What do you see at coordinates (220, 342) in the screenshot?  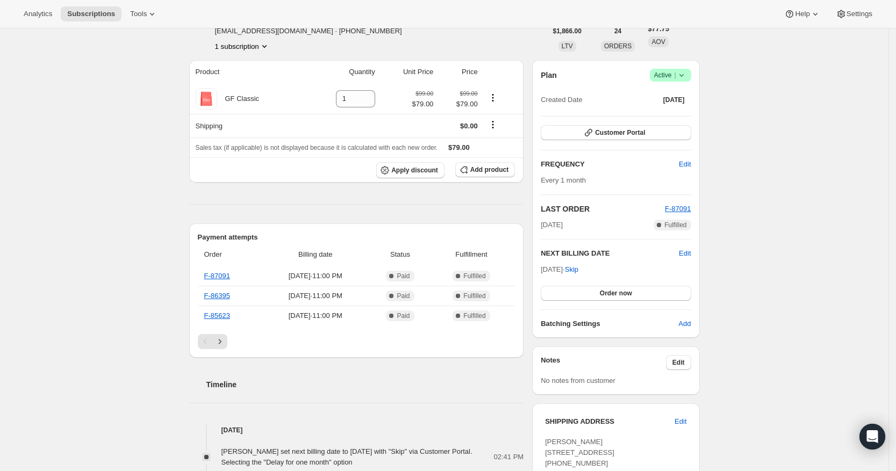 I see `button: Next` at bounding box center [220, 342].